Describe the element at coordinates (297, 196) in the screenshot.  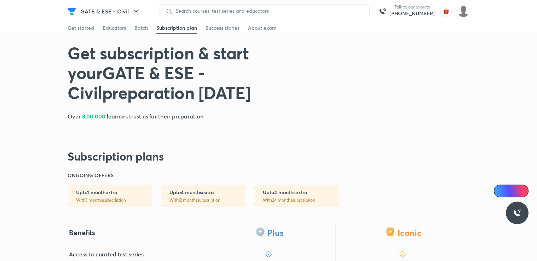
I see `a: Upto4 monthsextraWith24 monthssubscription` at that location.